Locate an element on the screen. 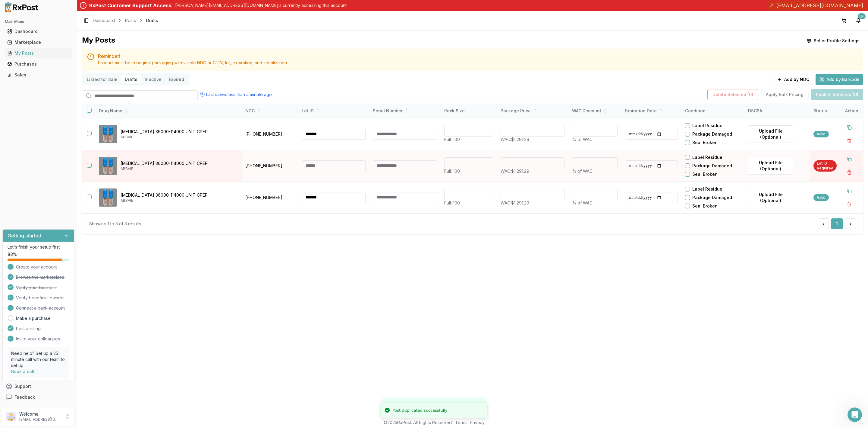 This screenshot has width=868, height=428. button: Dashboard is located at coordinates (39, 31).